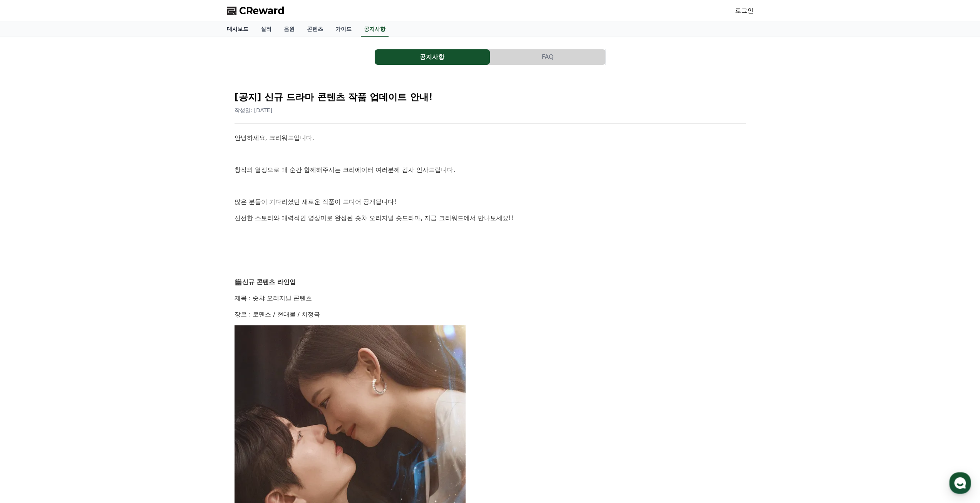  Describe the element at coordinates (490, 97) in the screenshot. I see `h2: [공지] 신규 드라마 콘텐츠 작품 업데이트 안내!` at that location.